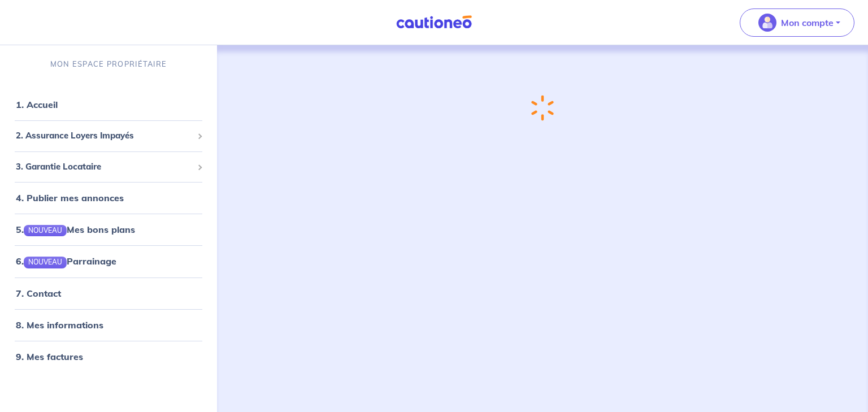 The image size is (868, 412). I want to click on a: 6.NOUVEAUParrainage, so click(66, 261).